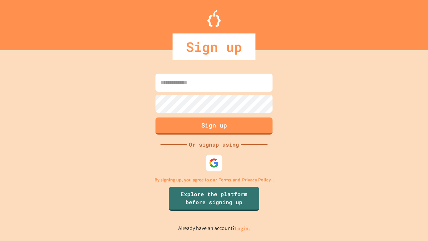 The height and width of the screenshot is (241, 428). I want to click on div: Sign up, so click(214, 47).